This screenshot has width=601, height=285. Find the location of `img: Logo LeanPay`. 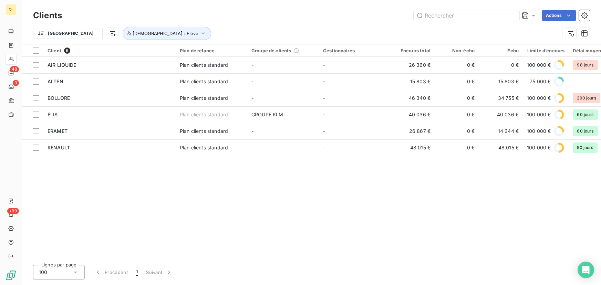

img: Logo LeanPay is located at coordinates (11, 276).